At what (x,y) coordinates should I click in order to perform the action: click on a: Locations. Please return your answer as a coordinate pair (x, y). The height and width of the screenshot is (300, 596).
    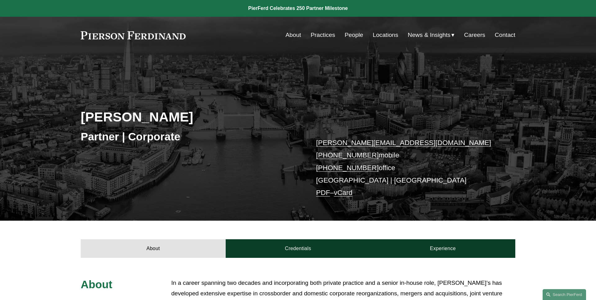
    Looking at the image, I should click on (385, 35).